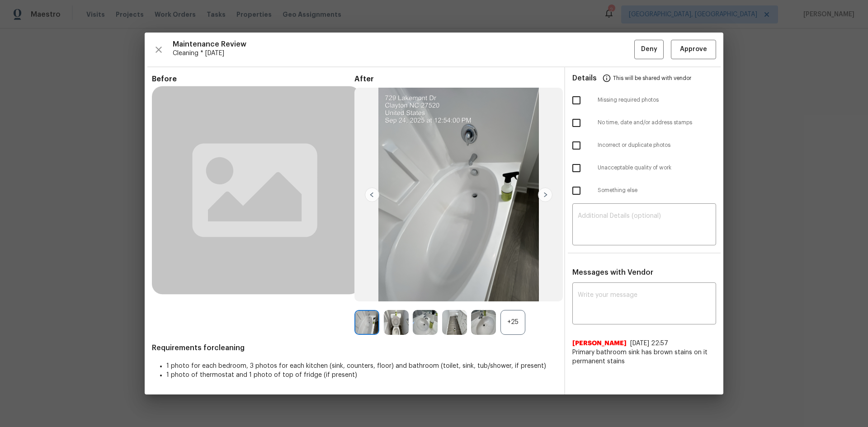 Image resolution: width=868 pixels, height=427 pixels. What do you see at coordinates (372, 195) in the screenshot?
I see `img: left-chevron-button-url` at bounding box center [372, 195].